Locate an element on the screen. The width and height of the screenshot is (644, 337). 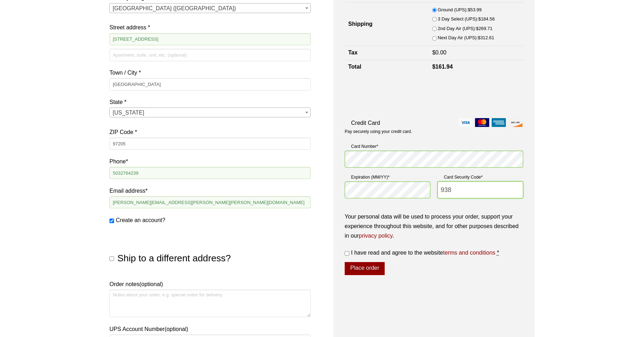
input: Create an account? is located at coordinates (111, 221).